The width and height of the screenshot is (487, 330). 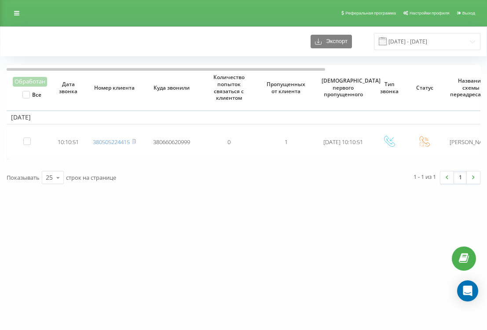 What do you see at coordinates (286, 142) in the screenshot?
I see `span: 1` at bounding box center [286, 142].